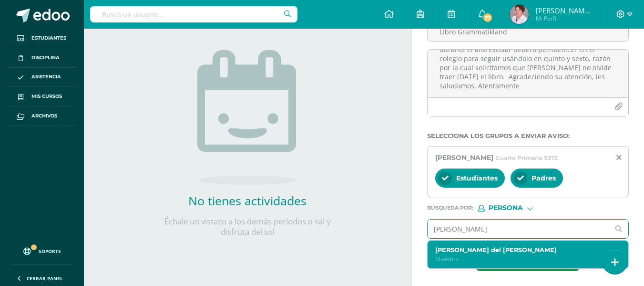  Describe the element at coordinates (42, 96) in the screenshot. I see `a: Mis cursos` at that location.